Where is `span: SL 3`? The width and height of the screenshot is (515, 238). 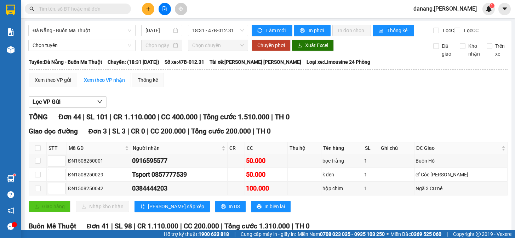 span: SL 3 is located at coordinates (119, 131).